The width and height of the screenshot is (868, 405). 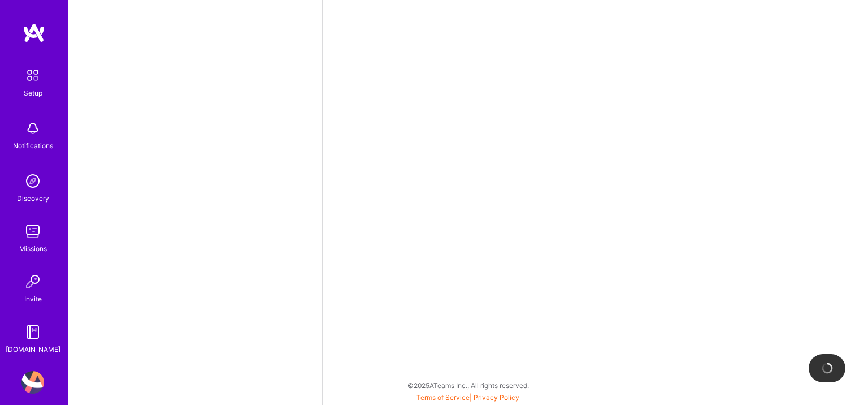 I want to click on div: Notifications, so click(x=33, y=145).